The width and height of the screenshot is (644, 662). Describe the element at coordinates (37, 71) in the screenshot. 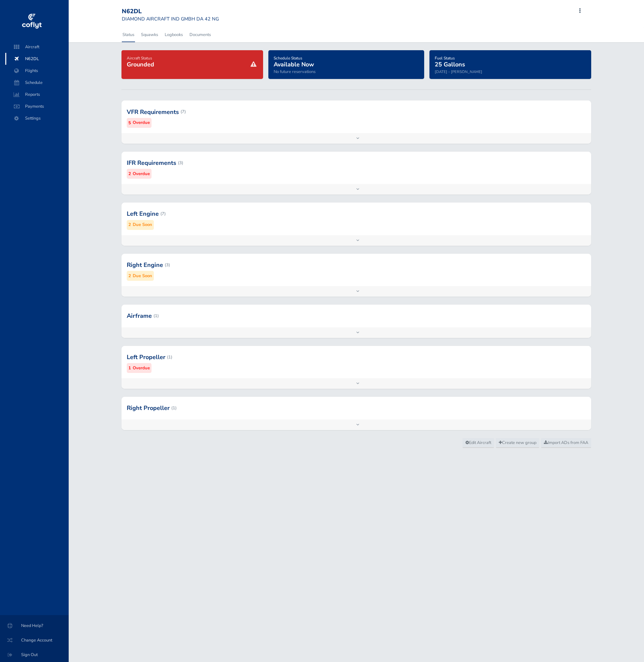

I see `span: Flights` at that location.